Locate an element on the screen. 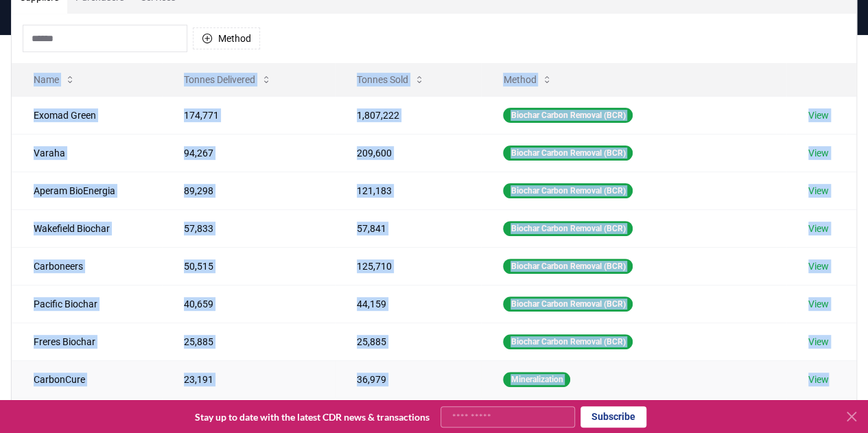  td: Exomad Green is located at coordinates (87, 115).